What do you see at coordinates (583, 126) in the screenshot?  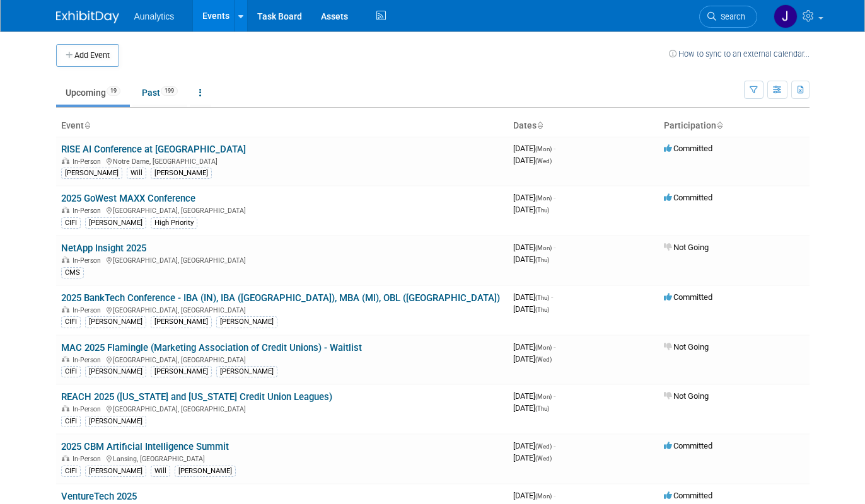 I see `th: Dates` at bounding box center [583, 126].